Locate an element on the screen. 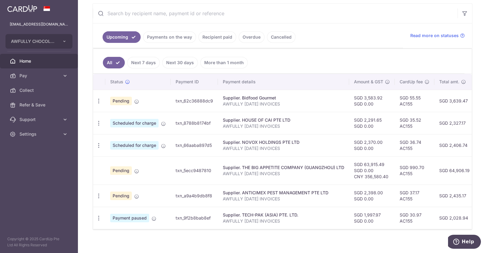 The height and width of the screenshot is (253, 487). td: txn_62c36888dc9 is located at coordinates (194, 101).